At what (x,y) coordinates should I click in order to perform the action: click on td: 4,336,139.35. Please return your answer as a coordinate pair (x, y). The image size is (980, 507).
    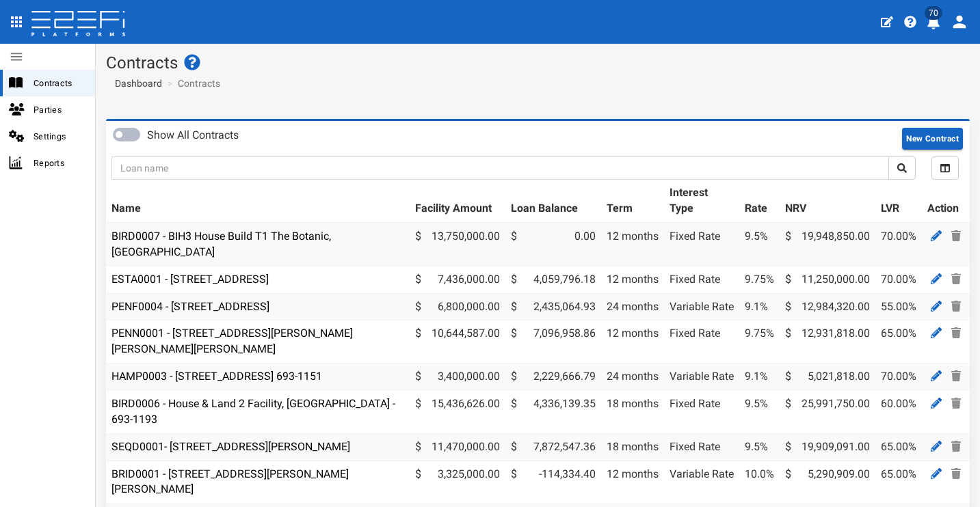
    Looking at the image, I should click on (553, 411).